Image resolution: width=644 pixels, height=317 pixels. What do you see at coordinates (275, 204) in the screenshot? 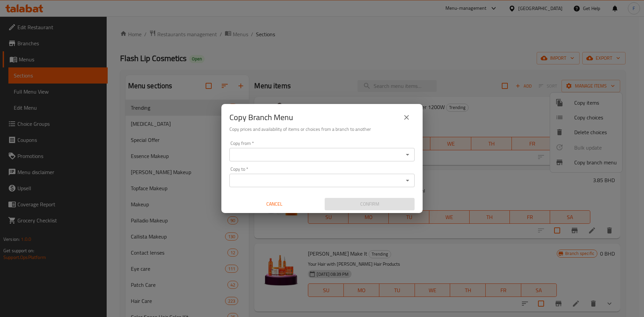
I see `button: Cancel` at bounding box center [275, 204].